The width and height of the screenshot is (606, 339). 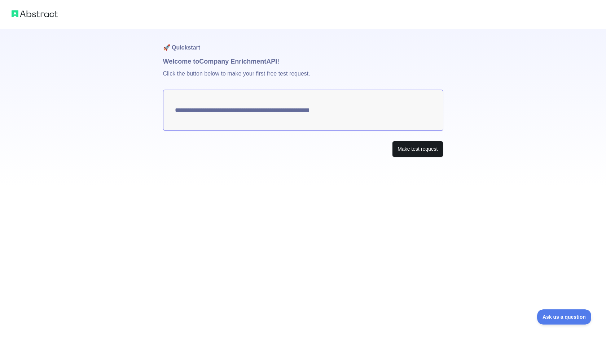 I want to click on p: Click the button below to make your first free test request., so click(x=303, y=78).